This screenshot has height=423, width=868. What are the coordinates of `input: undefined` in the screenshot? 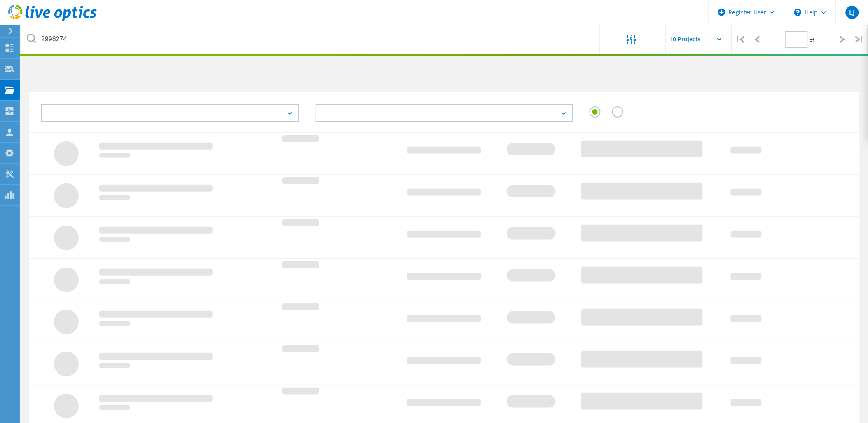 It's located at (311, 39).